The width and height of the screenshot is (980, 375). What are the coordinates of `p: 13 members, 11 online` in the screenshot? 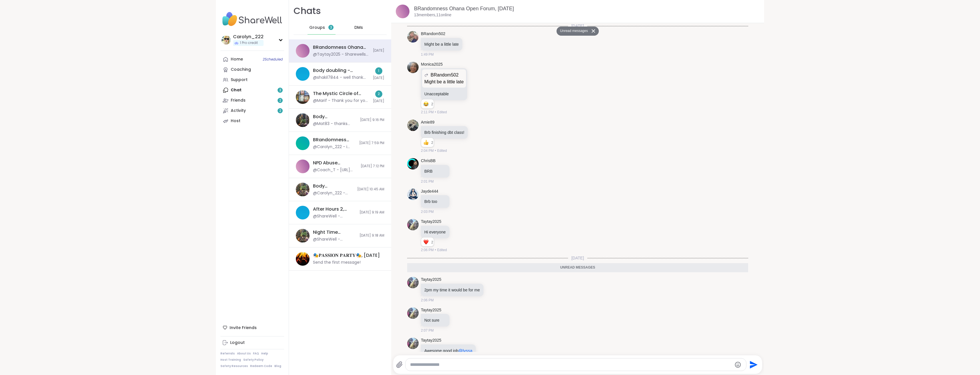 It's located at (432, 15).